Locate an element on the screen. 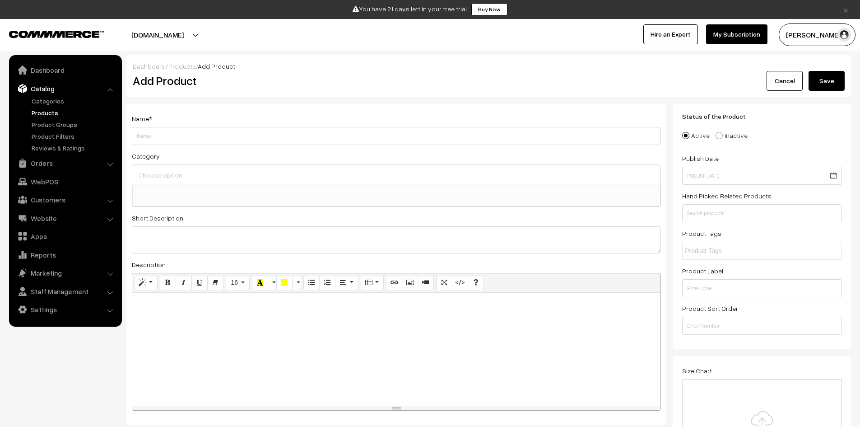 The height and width of the screenshot is (427, 860). label: Name is located at coordinates (142, 118).